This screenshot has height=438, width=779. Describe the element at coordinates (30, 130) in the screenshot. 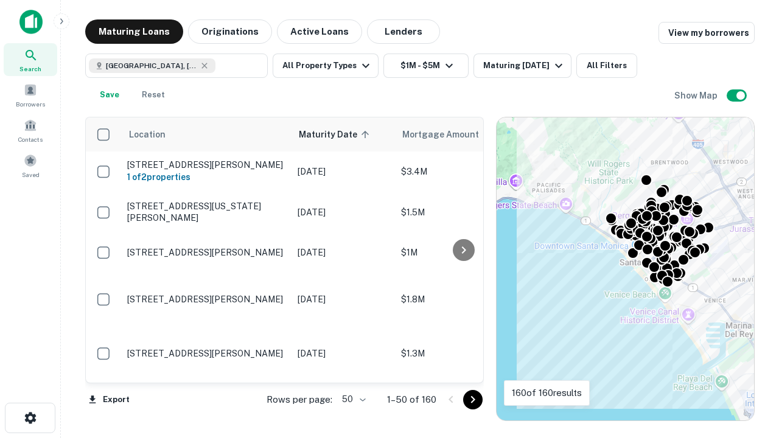

I see `div: Contacts` at that location.